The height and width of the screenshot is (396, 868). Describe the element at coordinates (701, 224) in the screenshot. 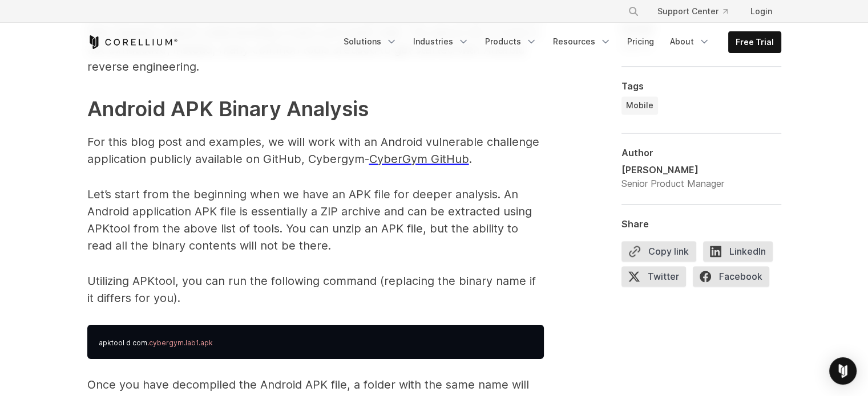

I see `div: Share` at that location.